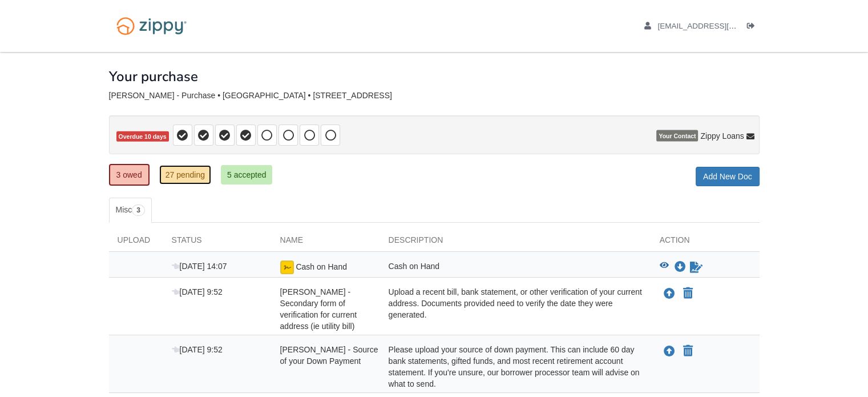 The height and width of the screenshot is (397, 868). Describe the element at coordinates (151, 26) in the screenshot. I see `img: Logo` at that location.